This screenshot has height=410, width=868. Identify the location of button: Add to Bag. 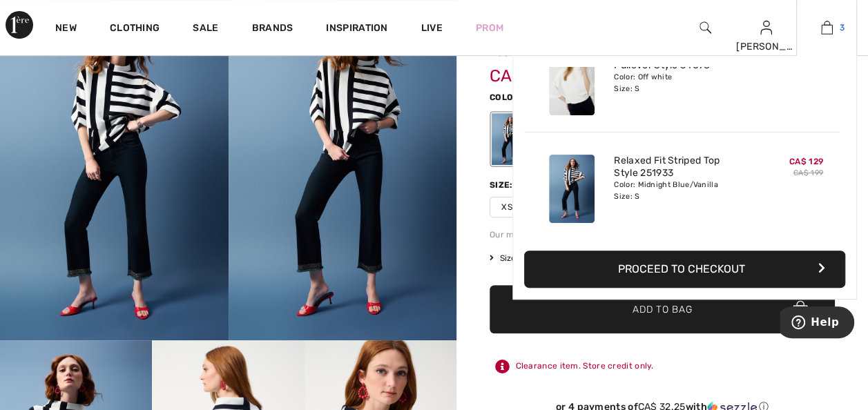
(663, 309).